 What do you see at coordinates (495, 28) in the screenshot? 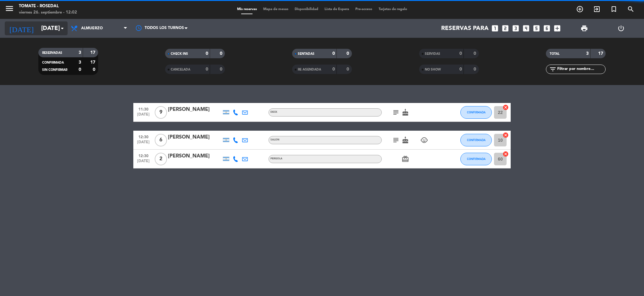
I see `i: looks_one` at bounding box center [495, 28].